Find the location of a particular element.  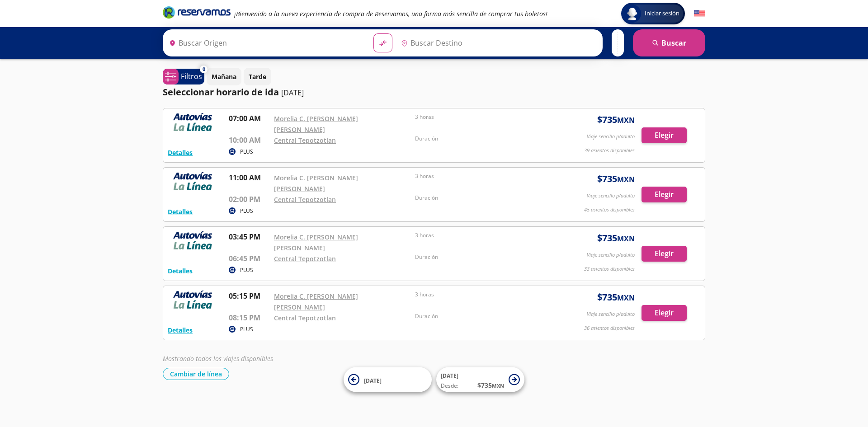

p: Mañana is located at coordinates (224, 76).